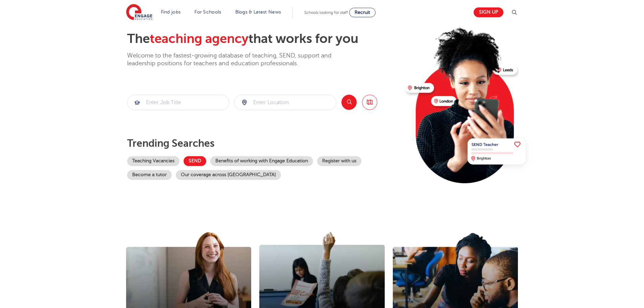 The height and width of the screenshot is (308, 644). I want to click on img: Engage Education, so click(140, 13).